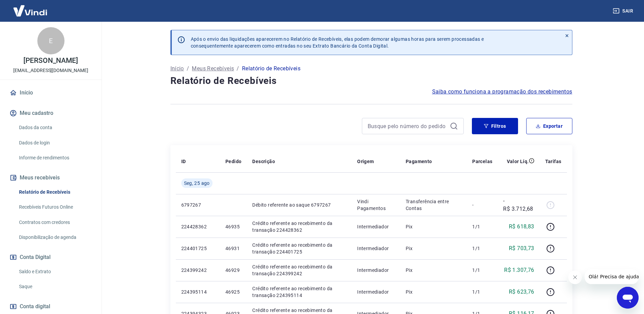  I want to click on p: Vindi Pagamentos, so click(376, 205).